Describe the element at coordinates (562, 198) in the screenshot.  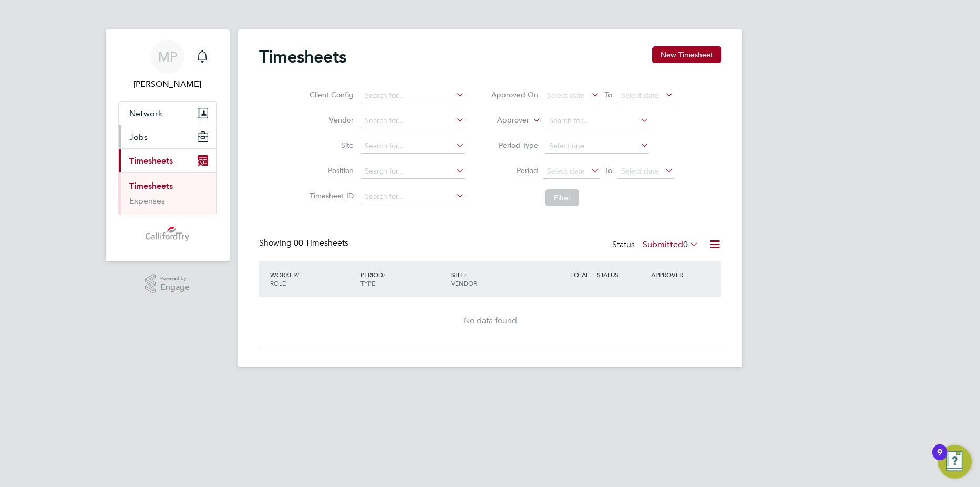
I see `button: Filter` at that location.